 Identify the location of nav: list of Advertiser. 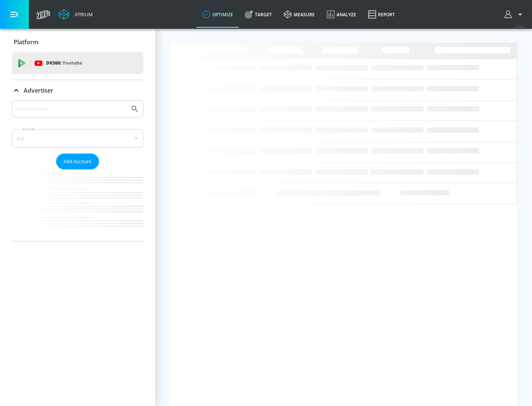
(78, 205).